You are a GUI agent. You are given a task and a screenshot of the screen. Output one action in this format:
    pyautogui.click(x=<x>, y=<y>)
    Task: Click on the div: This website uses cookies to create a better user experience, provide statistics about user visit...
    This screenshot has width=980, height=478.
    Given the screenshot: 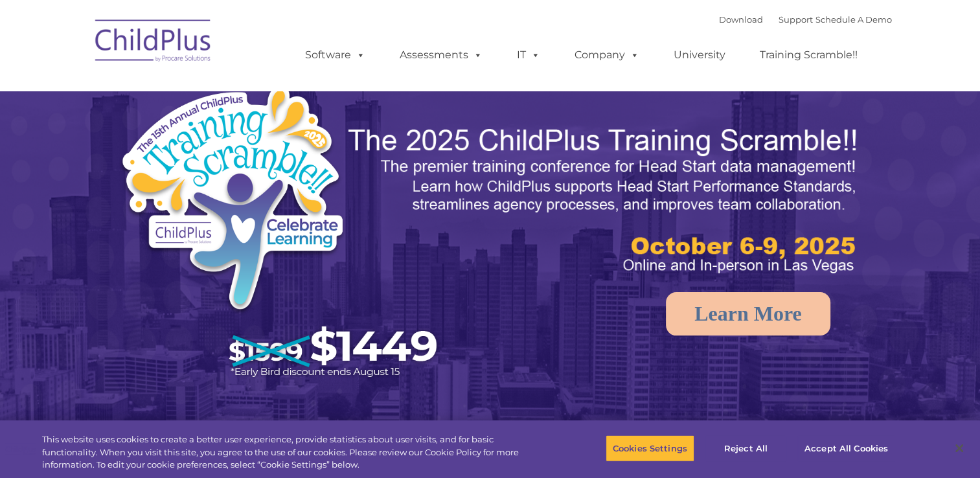 What is the action you would take?
    pyautogui.click(x=291, y=452)
    